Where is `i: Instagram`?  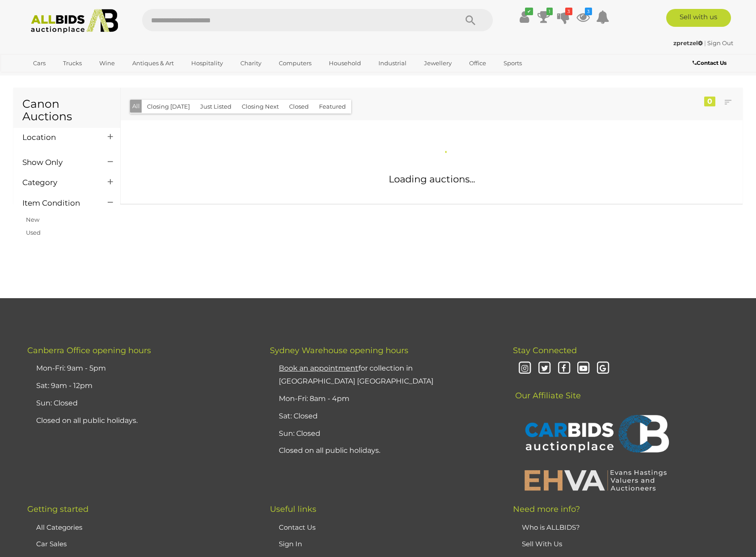 i: Instagram is located at coordinates (525, 369).